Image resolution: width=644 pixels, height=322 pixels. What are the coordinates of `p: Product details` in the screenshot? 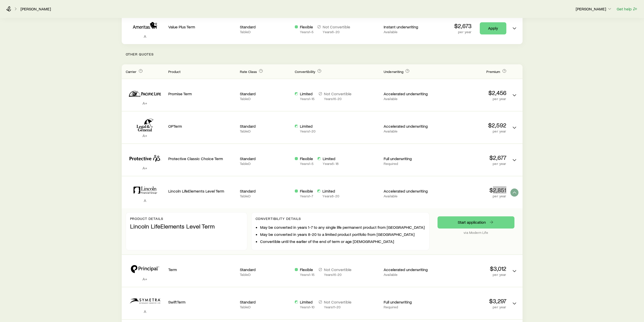 It's located at (186, 219).